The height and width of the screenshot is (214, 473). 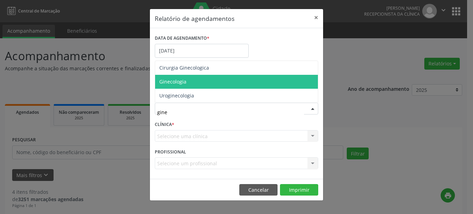 What do you see at coordinates (171, 152) in the screenshot?
I see `label: PROFISSIONAL` at bounding box center [171, 152].